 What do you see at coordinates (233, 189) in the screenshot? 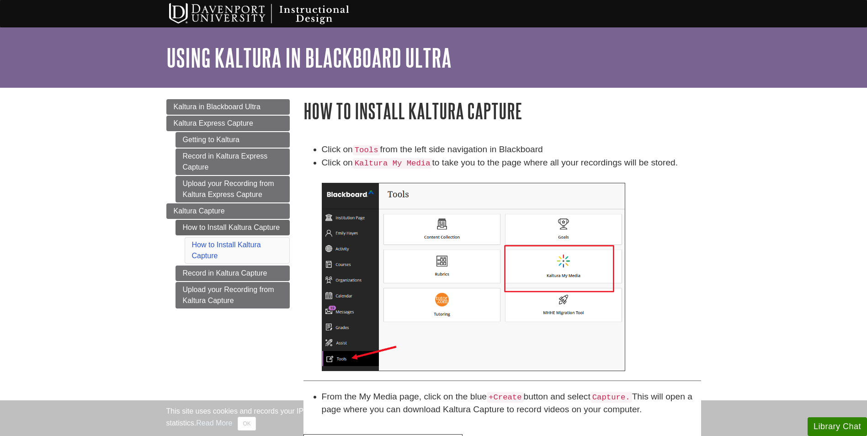
I see `a: Upload your Recording from Kaltura Express Capture` at bounding box center [233, 189].